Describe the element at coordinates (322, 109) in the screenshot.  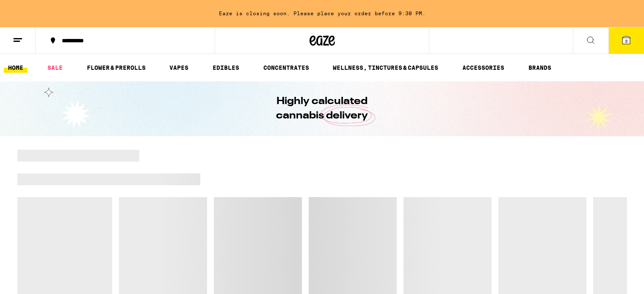
I see `h1: Highly calculated cannabis delivery` at that location.